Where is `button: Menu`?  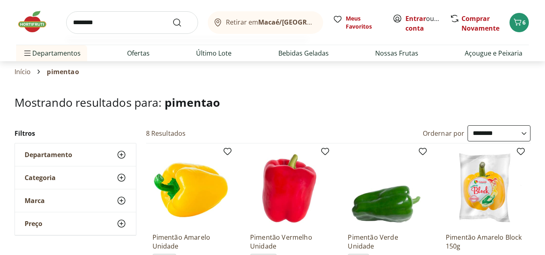 button: Menu is located at coordinates (27, 53).